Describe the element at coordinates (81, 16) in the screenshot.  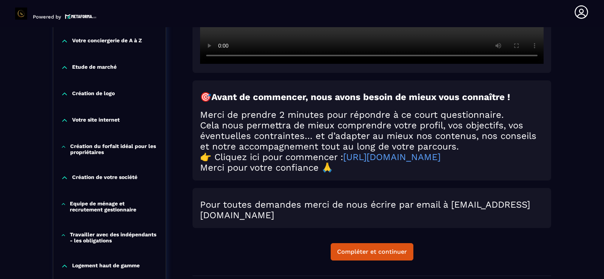
I see `img: logo` at that location.